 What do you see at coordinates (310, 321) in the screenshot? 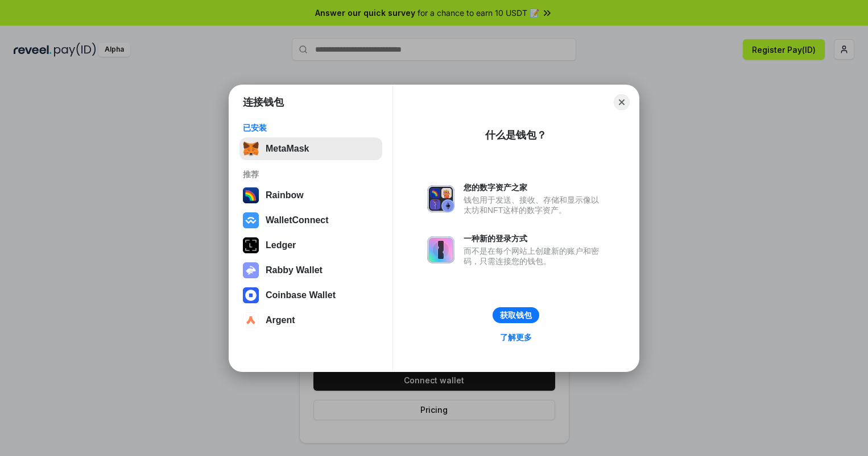
I see `button: Argent` at bounding box center [310, 321].